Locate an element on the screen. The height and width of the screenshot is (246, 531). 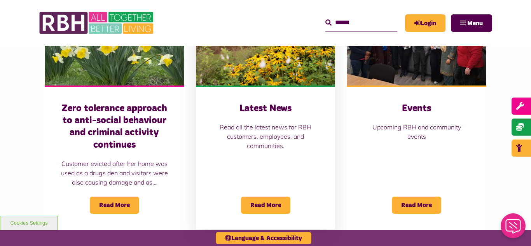
div: Close Web Assistant is located at coordinates (17, 15).